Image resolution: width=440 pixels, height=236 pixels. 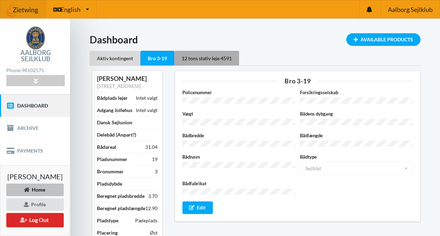 I want to click on div: Pæleplads, so click(x=146, y=221).